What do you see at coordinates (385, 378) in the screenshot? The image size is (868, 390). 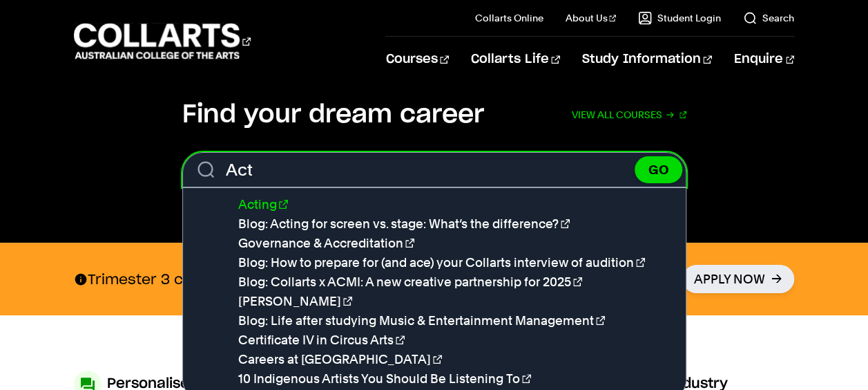 I see `a: 10 Indigenous Artists You Should Be Listening To` at bounding box center [385, 378].